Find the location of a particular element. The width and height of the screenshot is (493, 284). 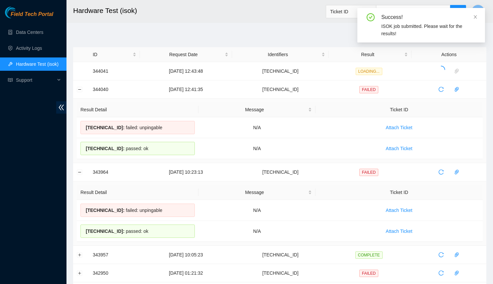

span: close is located at coordinates (475, 17).